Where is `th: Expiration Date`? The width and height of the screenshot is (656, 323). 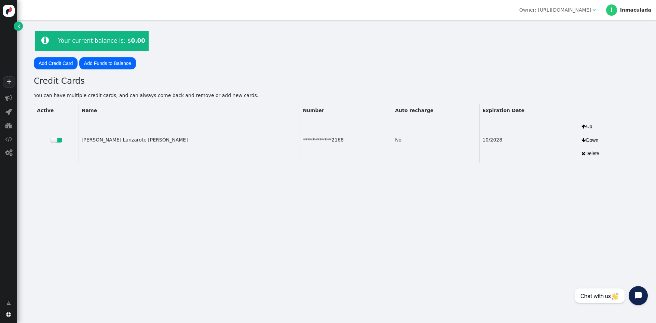 th: Expiration Date is located at coordinates (527, 110).